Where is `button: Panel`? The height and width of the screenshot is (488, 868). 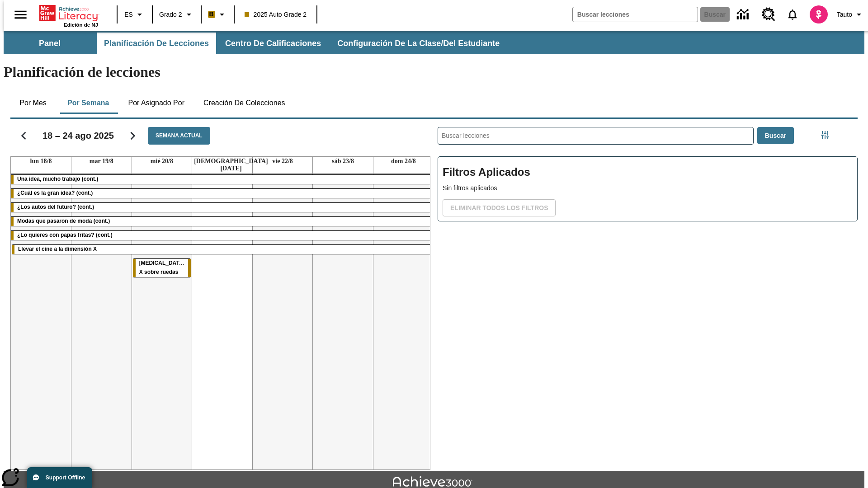
button: Panel is located at coordinates (50, 43).